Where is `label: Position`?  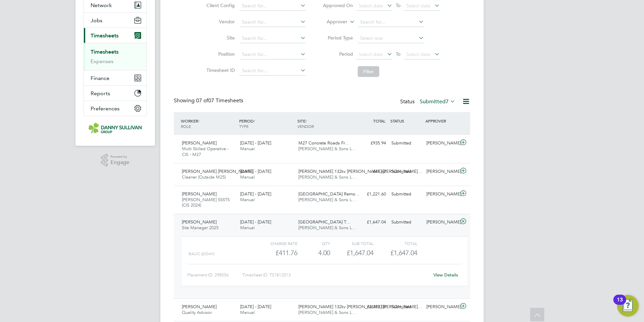 label: Position is located at coordinates (220, 54).